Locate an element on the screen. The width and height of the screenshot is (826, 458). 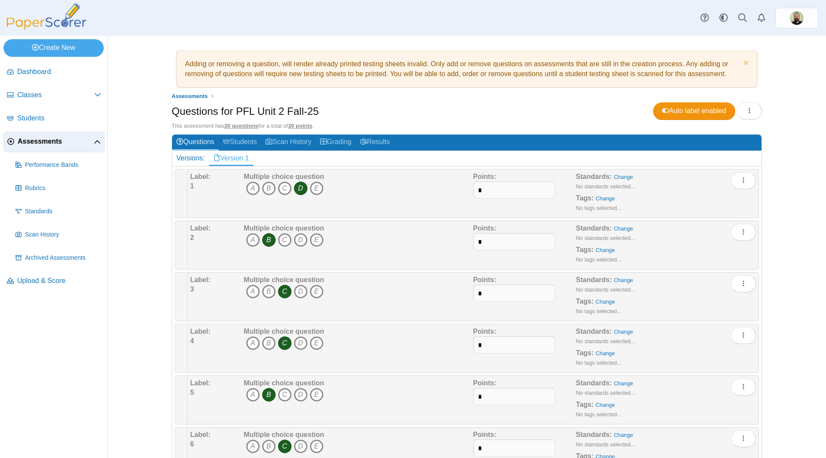
u: 30 questions is located at coordinates (241, 126).